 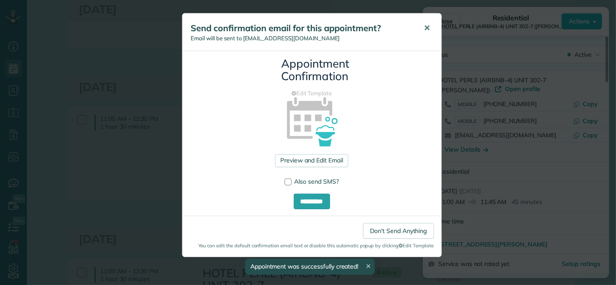 What do you see at coordinates (312, 93) in the screenshot?
I see `a: Edit Template` at bounding box center [312, 93].